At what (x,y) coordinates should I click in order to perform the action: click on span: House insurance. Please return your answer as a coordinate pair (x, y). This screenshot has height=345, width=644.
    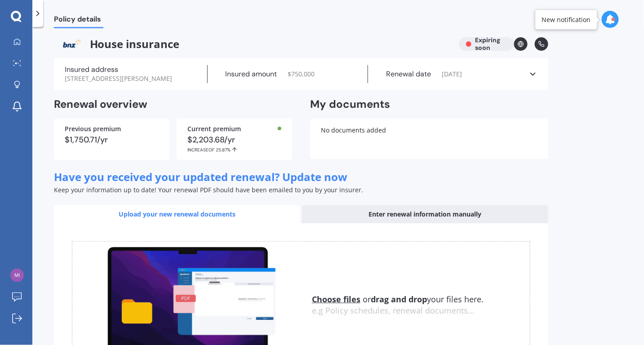
    Looking at the image, I should click on (253, 44).